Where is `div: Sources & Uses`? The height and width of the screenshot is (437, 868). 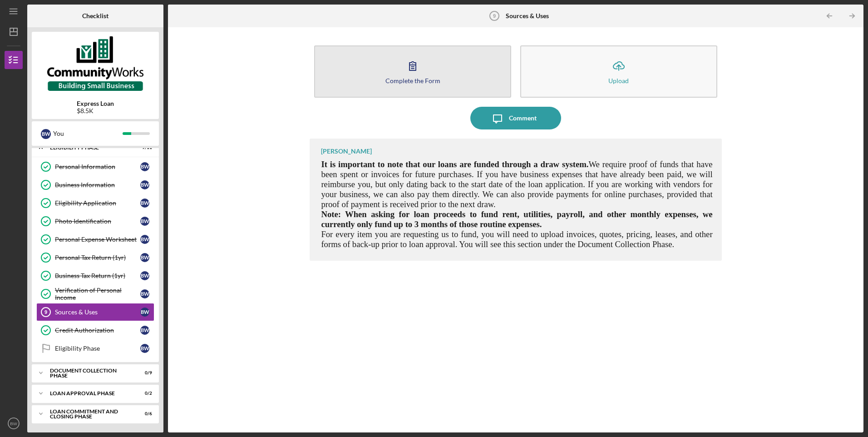
div: Sources & Uses is located at coordinates (97, 312).